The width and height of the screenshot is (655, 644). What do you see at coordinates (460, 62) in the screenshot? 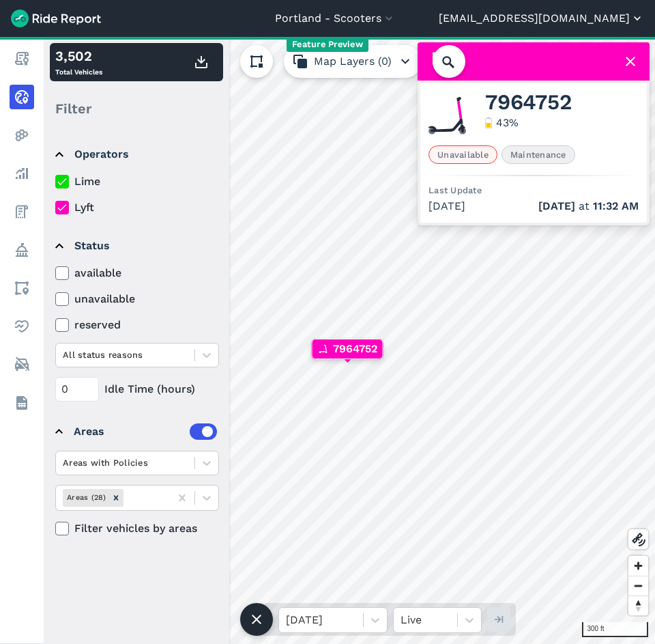
I see `input: Search Location or Vehicles` at bounding box center [460, 62].